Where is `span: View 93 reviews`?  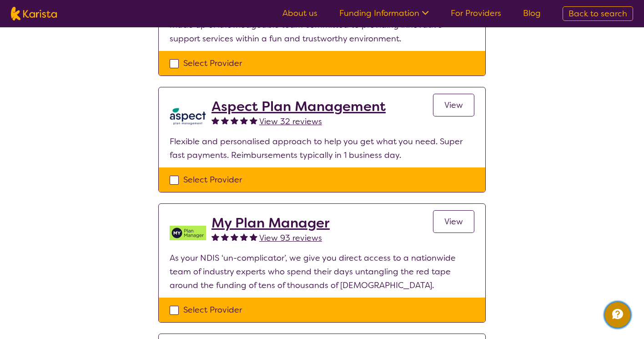
span: View 93 reviews is located at coordinates (291, 238).